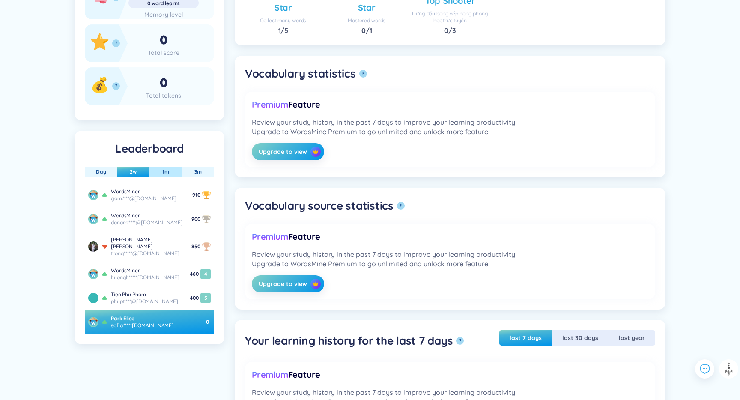 Image resolution: width=740 pixels, height=400 pixels. I want to click on span: 850, so click(196, 246).